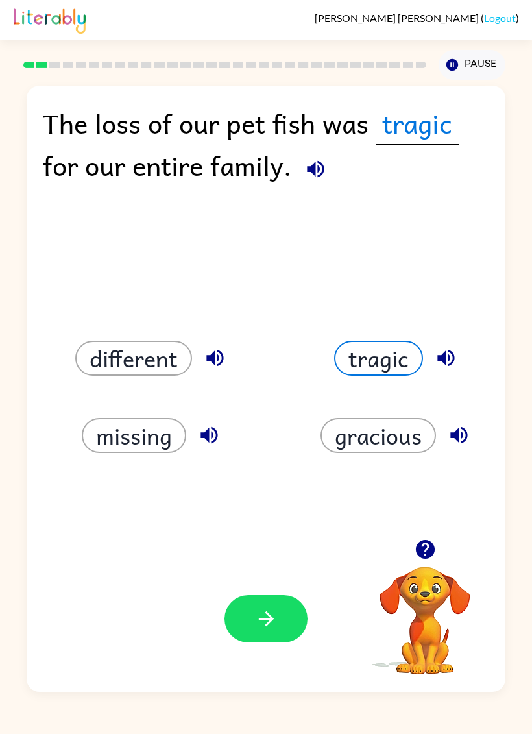  I want to click on button: Pause, so click(472, 65).